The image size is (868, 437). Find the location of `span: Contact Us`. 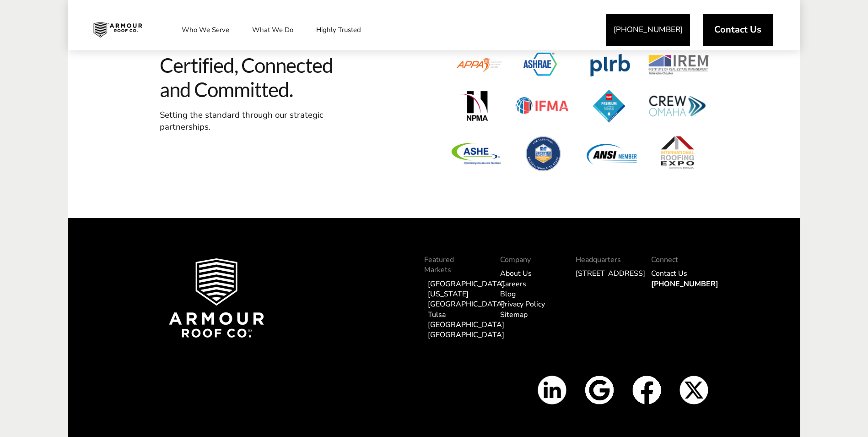

span: Contact Us is located at coordinates (737, 30).